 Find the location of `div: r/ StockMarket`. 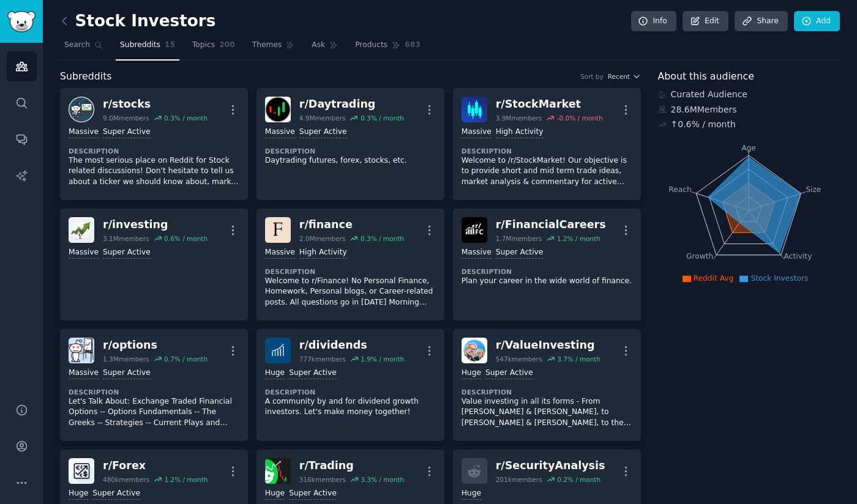

div: r/ StockMarket is located at coordinates (549, 104).